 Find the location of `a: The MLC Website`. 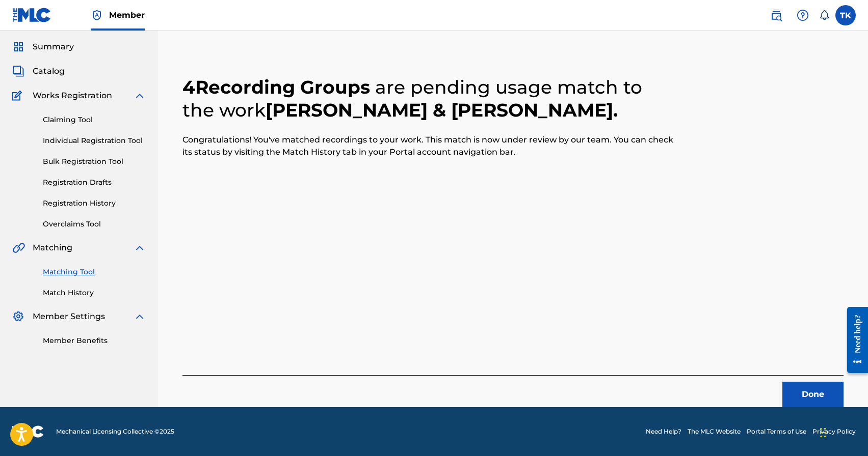

a: The MLC Website is located at coordinates (714, 431).